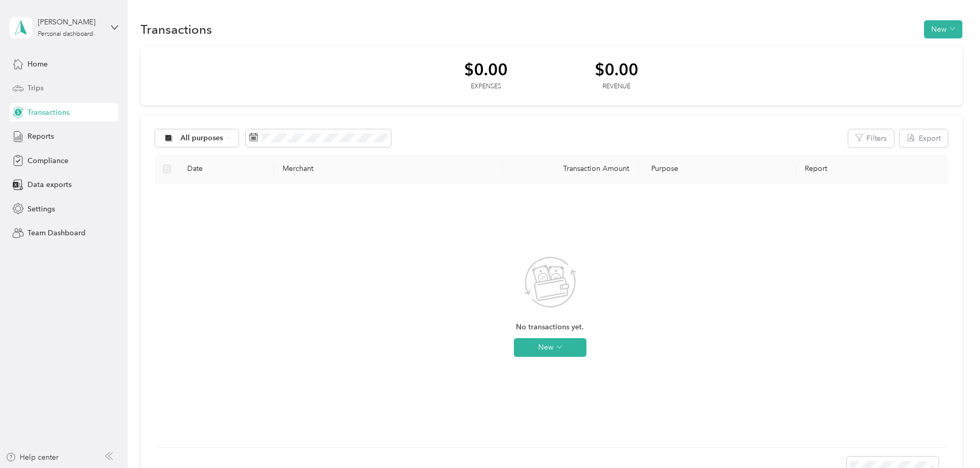 Image resolution: width=980 pixels, height=468 pixels. I want to click on h1: Transactions, so click(176, 29).